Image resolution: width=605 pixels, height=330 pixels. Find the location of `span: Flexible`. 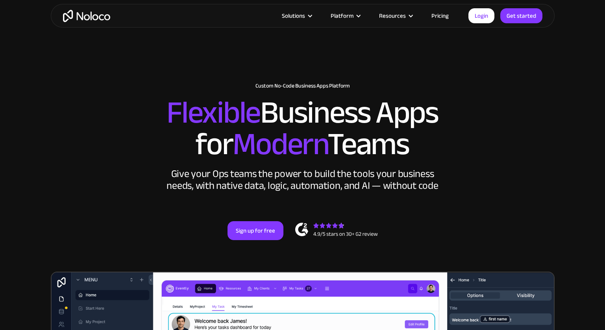

span: Flexible is located at coordinates (213, 112).